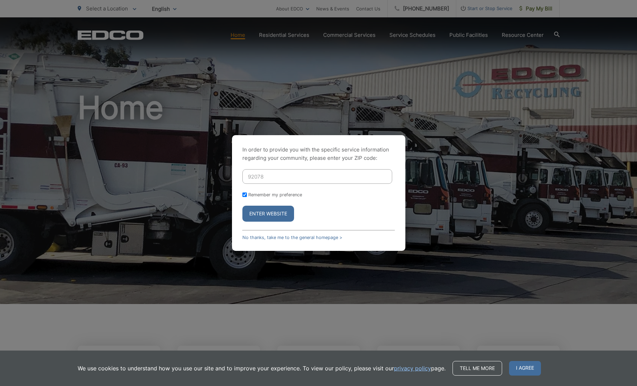 This screenshot has height=386, width=637. I want to click on label: Remember my preference, so click(275, 194).